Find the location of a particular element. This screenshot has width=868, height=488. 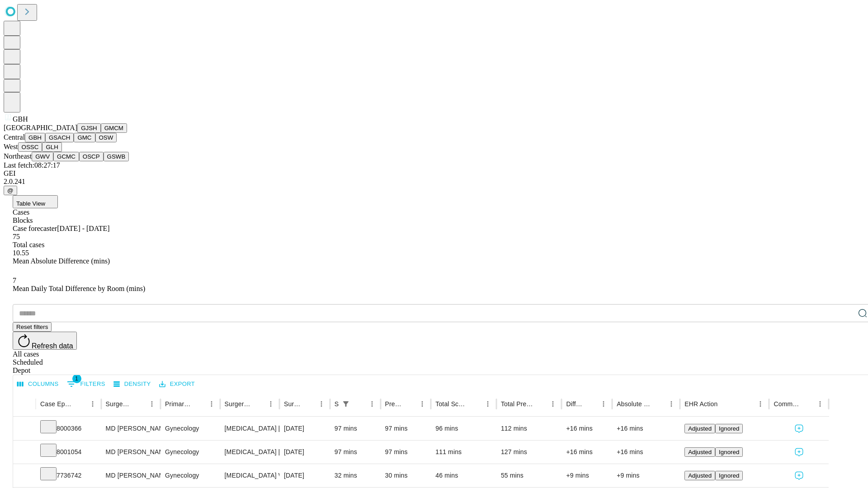

div: 8001054 is located at coordinates (68, 452).